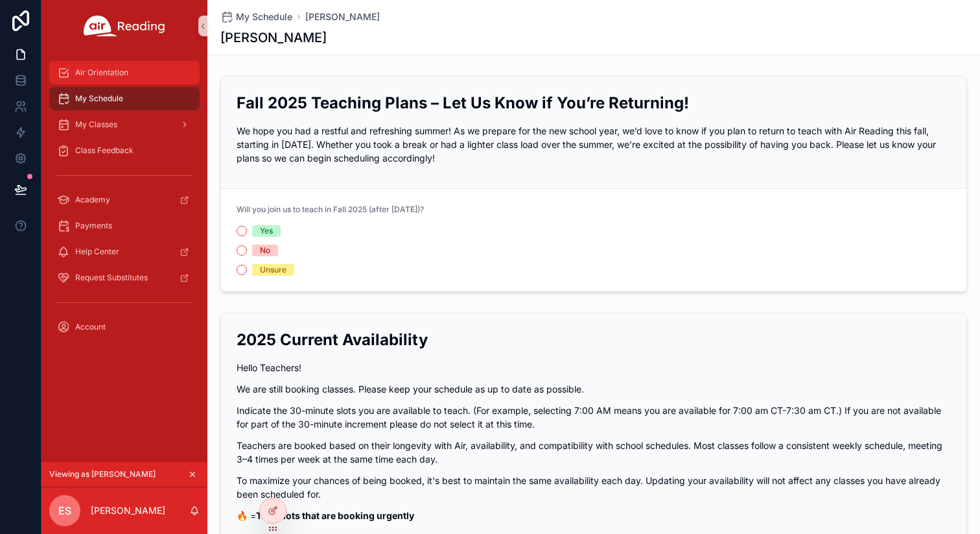 This screenshot has width=980, height=534. What do you see at coordinates (125, 150) in the screenshot?
I see `a: Class Feedback` at bounding box center [125, 150].